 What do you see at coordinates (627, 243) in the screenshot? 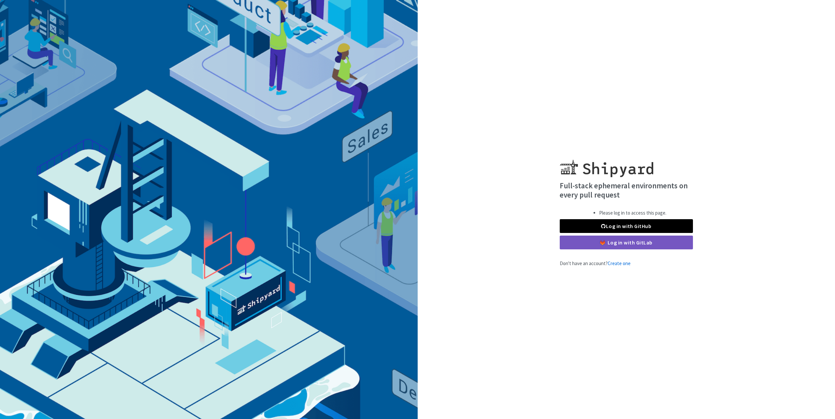
I see `a: Log in with GitLab` at bounding box center [627, 243].